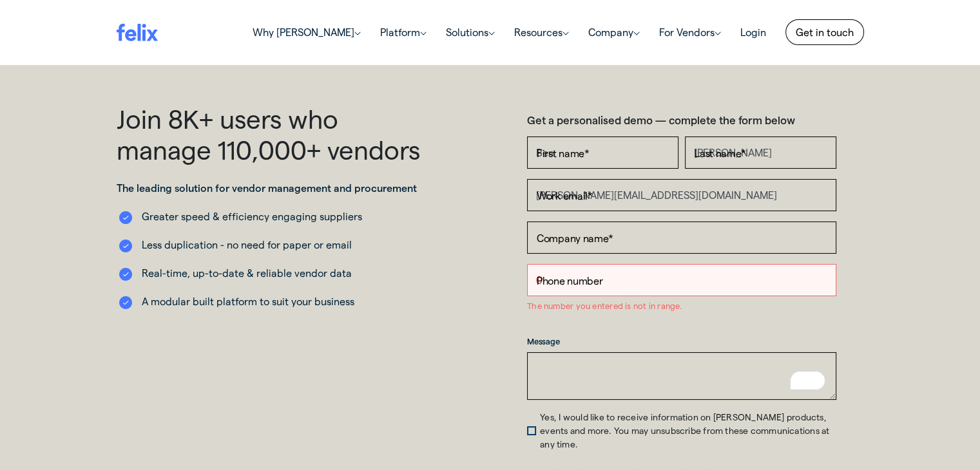 This screenshot has width=980, height=470. What do you see at coordinates (661, 120) in the screenshot?
I see `strong: Get a personalised demo — complete the form below` at bounding box center [661, 120].